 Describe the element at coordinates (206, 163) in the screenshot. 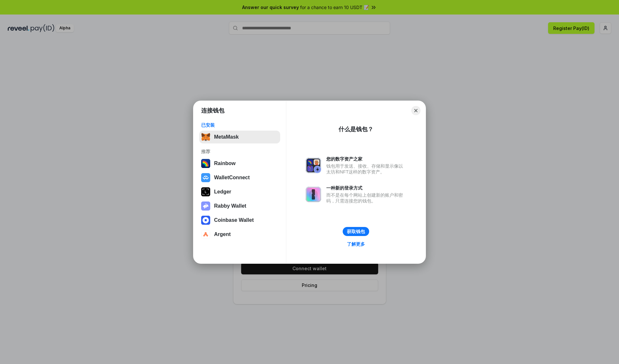

I see `img: svg+xml,%3Csvg%20width%3D%22120%22%20height%3D%22120%22%20viewBox%3D%220%200%20120%20120%22%20fil...` at that location.